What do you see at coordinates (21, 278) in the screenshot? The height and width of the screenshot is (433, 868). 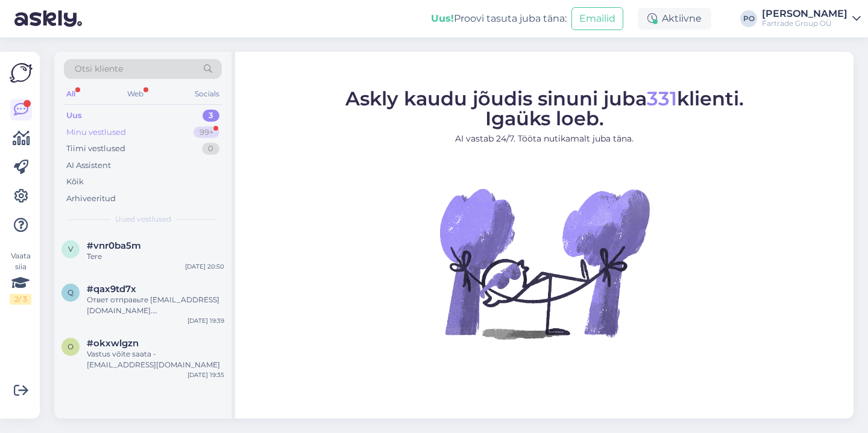 I see `div: Vaata siia` at bounding box center [21, 278].